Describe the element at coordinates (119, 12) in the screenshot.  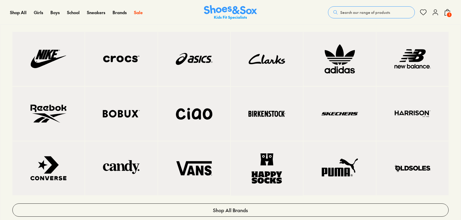
I see `span: Brands` at that location.